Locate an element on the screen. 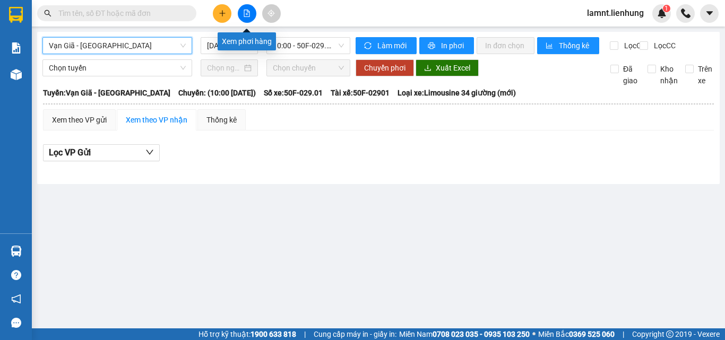 This screenshot has height=340, width=725. span: Cung cấp máy in - giấy in: is located at coordinates (355, 334).